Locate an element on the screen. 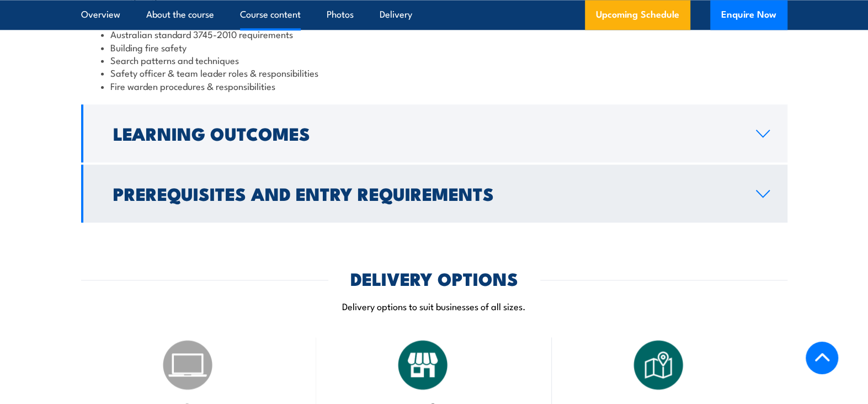  a: Prerequisites and Entry Requirements is located at coordinates (434, 193).